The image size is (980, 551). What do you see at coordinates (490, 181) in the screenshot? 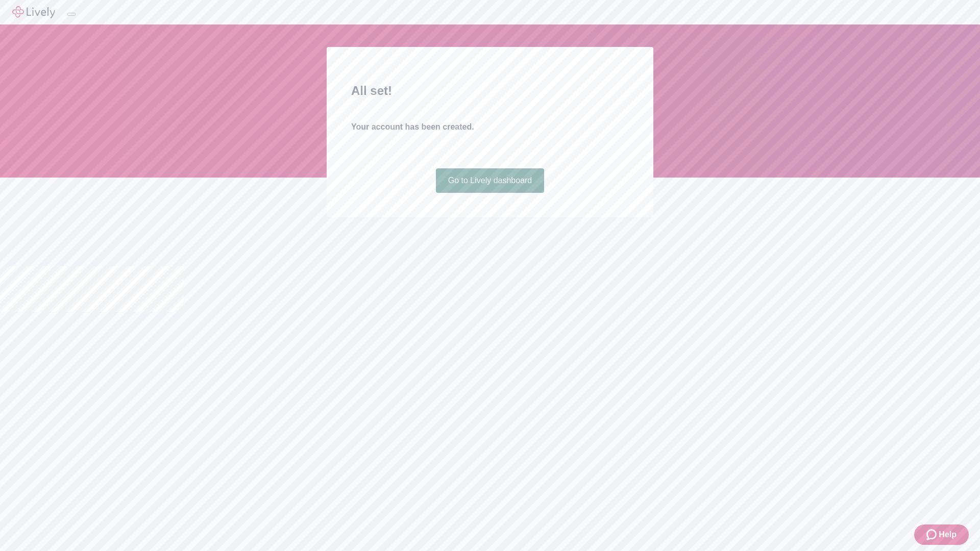
I see `a: Go to Lively dashboard` at bounding box center [490, 181].